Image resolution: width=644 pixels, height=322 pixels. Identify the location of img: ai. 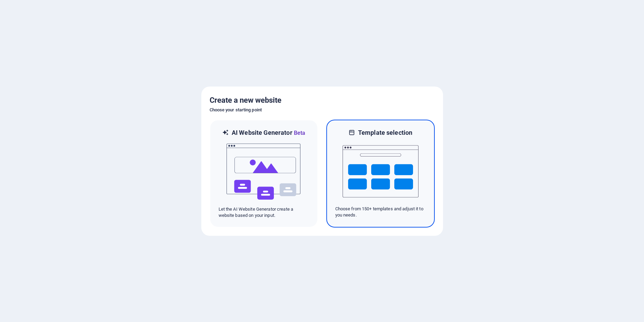
(264, 172).